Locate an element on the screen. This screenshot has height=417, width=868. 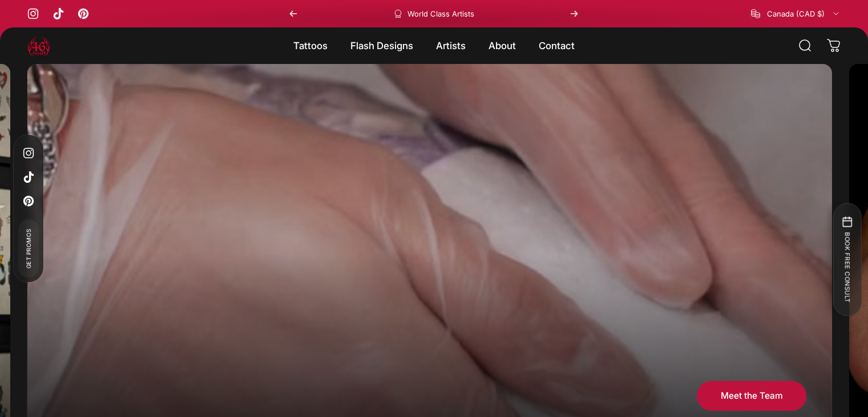
a: Contact is located at coordinates (556, 46).